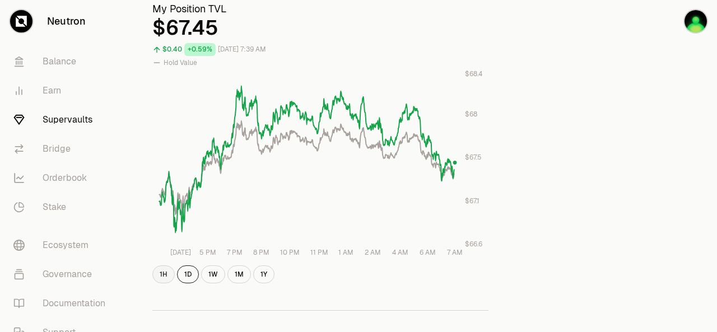 The height and width of the screenshot is (332, 717). What do you see at coordinates (473, 157) in the screenshot?
I see `tspan: $67.5` at bounding box center [473, 157].